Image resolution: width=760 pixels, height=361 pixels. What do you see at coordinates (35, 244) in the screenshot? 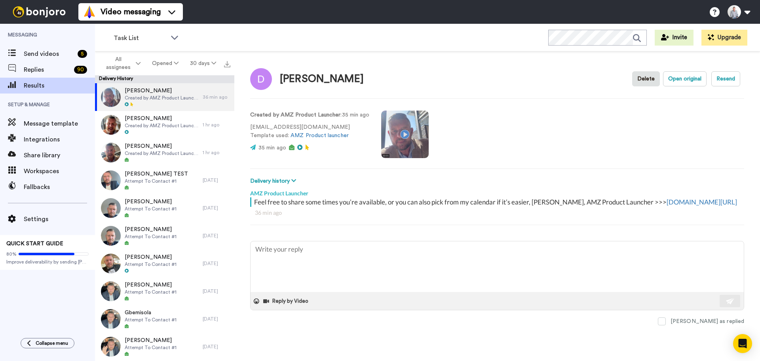
I see `span: QUICK START GUIDE` at bounding box center [35, 244].